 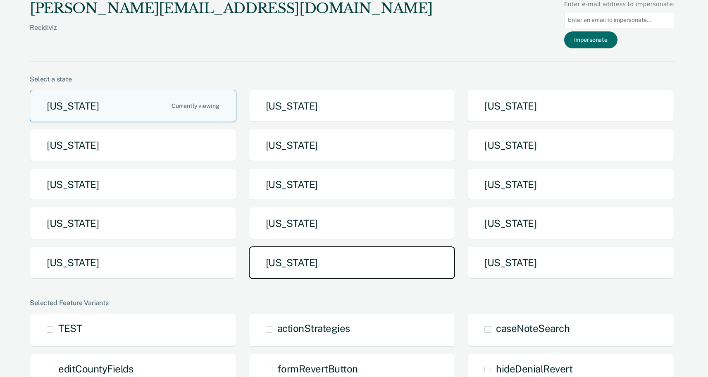 I want to click on div: Recidiviz, so click(x=231, y=34).